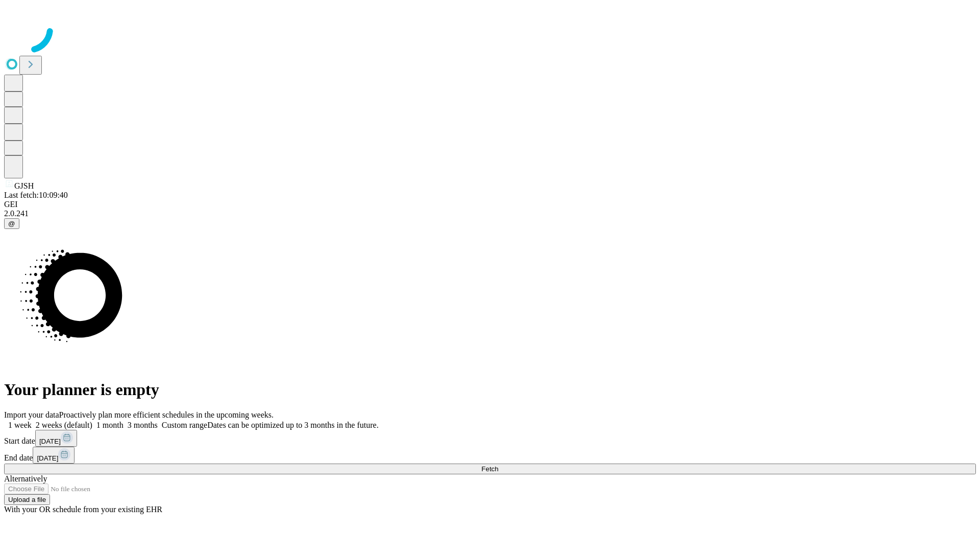  I want to click on div: Start date, so click(490, 438).